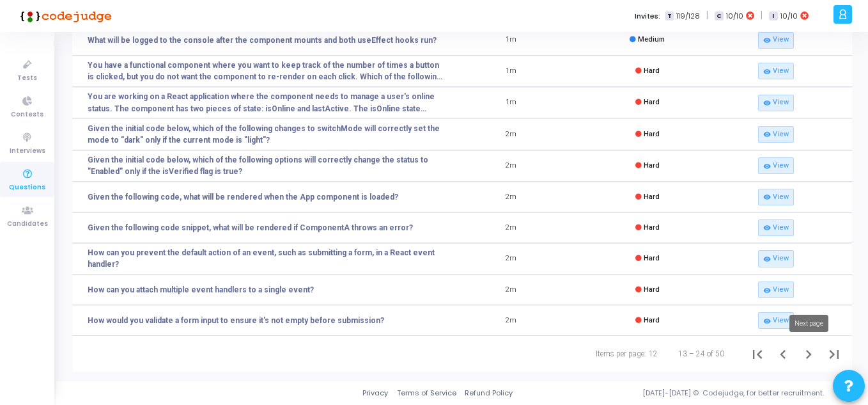 This screenshot has width=868, height=405. What do you see at coordinates (250, 227) in the screenshot?
I see `a: Given the following code snippet, what will be rendered if ComponentA throws an error?` at bounding box center [250, 227].